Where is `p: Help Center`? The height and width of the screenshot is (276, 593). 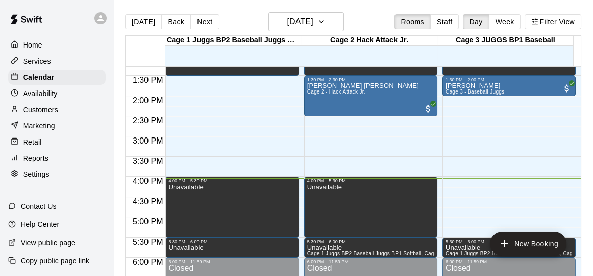
p: Help Center is located at coordinates (40, 224).